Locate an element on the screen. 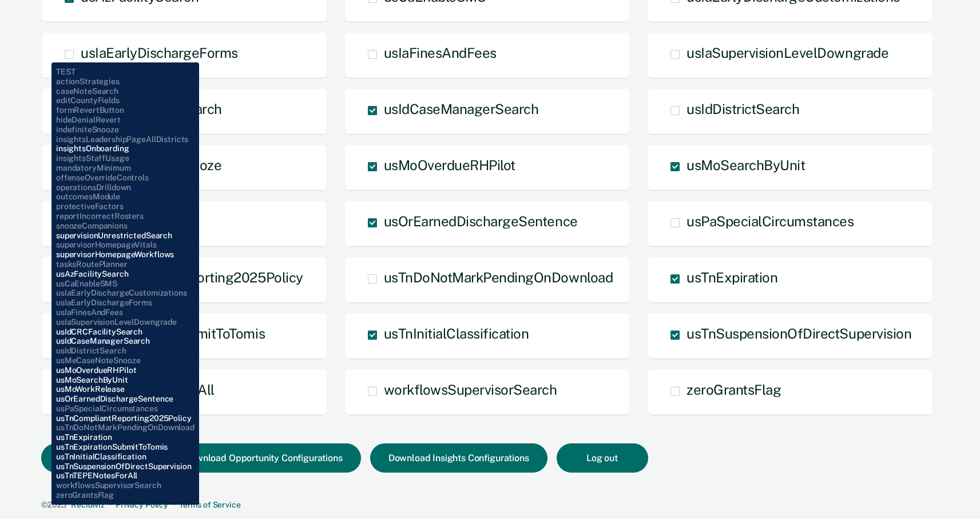 This screenshot has width=980, height=519. a: Recidiviz is located at coordinates (88, 505).